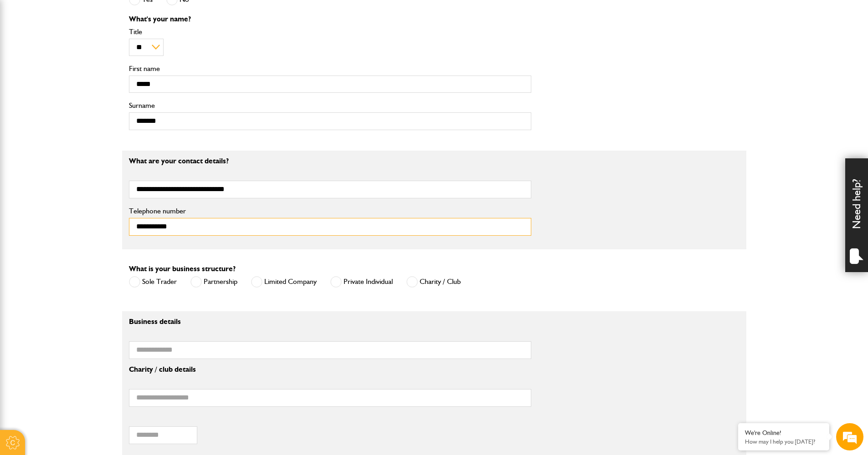  What do you see at coordinates (182, 269) in the screenshot?
I see `label: What is your business structure?` at bounding box center [182, 269].